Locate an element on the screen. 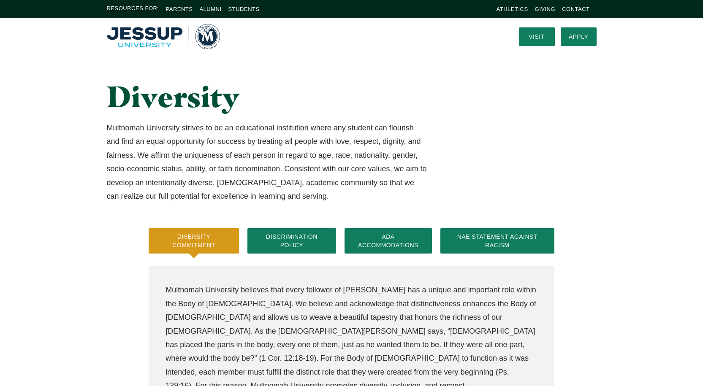  a: Students is located at coordinates (244, 9).